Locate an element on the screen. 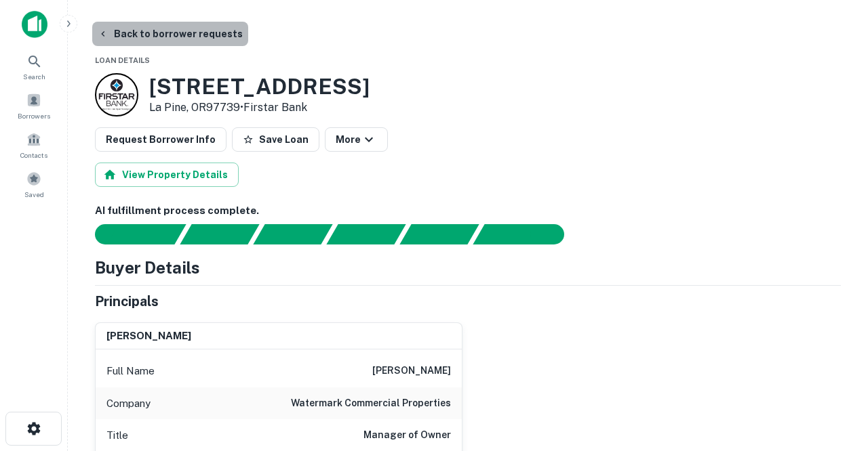  div: Borrowers is located at coordinates (34, 106).